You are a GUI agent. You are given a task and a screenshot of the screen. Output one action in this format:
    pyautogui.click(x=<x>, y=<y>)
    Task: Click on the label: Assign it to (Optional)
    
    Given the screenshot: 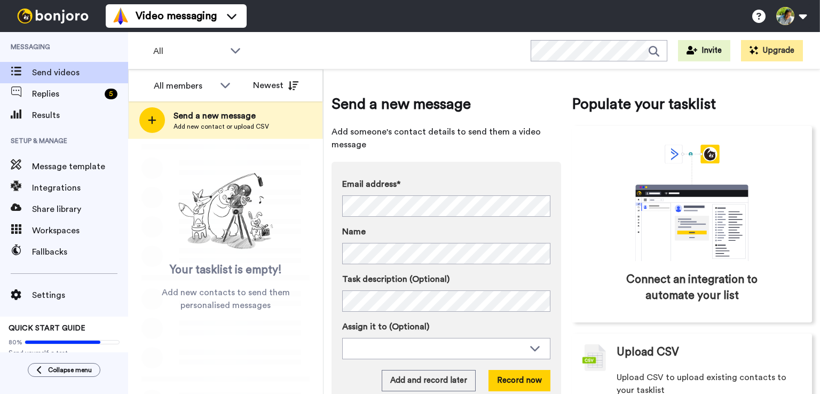 What is the action you would take?
    pyautogui.click(x=446, y=327)
    